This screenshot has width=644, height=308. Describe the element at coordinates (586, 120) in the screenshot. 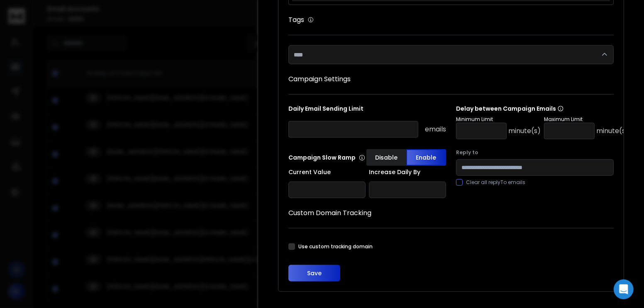

I see `p: Maximum Limit` at that location.